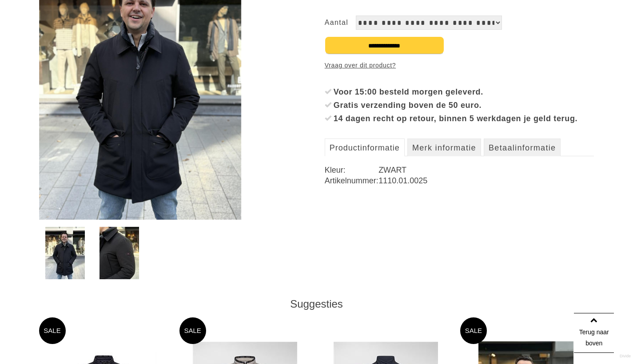  Describe the element at coordinates (486, 181) in the screenshot. I see `dd: 1110.01.0025` at that location.